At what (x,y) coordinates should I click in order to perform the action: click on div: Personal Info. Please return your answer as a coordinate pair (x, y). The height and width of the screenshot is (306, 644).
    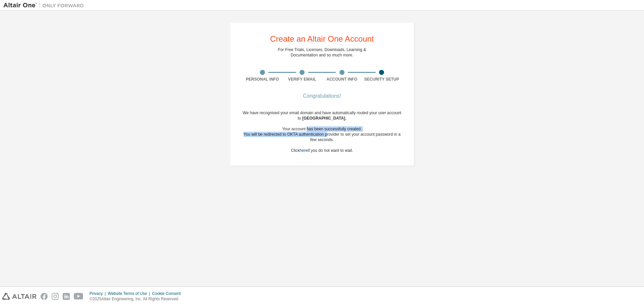
    Looking at the image, I should click on (263, 79).